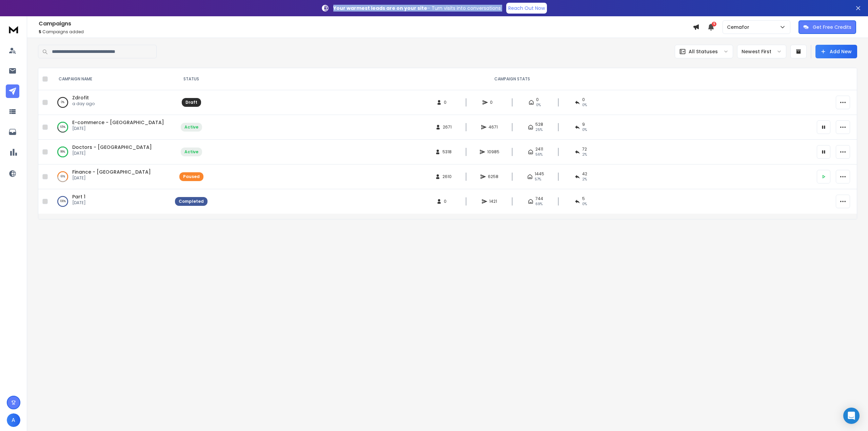 The height and width of the screenshot is (431, 868). What do you see at coordinates (836, 51) in the screenshot?
I see `button: Add New` at bounding box center [836, 51].